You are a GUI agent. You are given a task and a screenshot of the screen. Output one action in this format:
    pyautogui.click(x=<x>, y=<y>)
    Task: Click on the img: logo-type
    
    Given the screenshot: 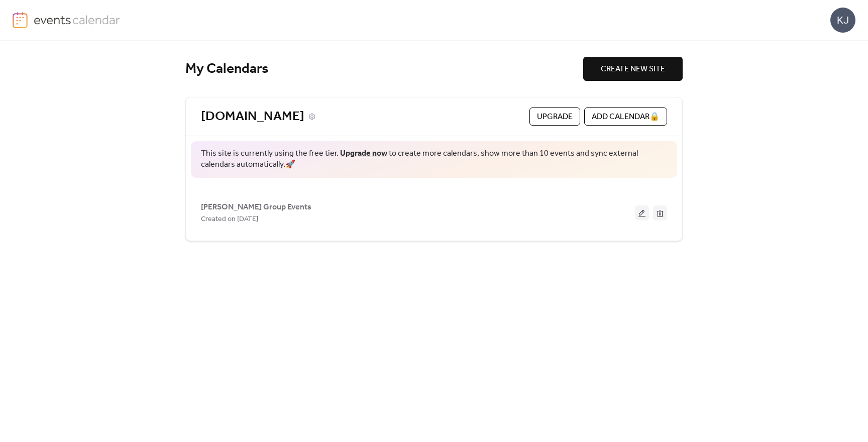 What is the action you would take?
    pyautogui.click(x=77, y=20)
    